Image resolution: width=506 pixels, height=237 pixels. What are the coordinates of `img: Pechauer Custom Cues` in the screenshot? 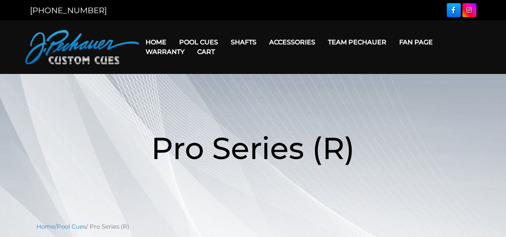 It's located at (82, 47).